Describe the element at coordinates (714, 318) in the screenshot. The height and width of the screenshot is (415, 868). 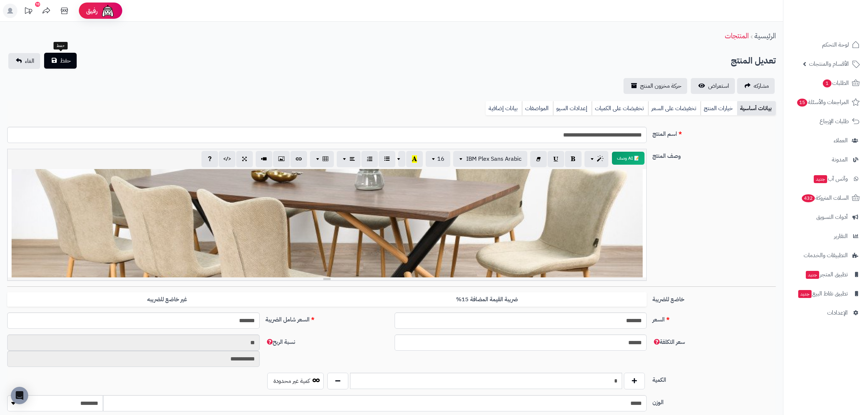
I see `label: السعر` at that location.